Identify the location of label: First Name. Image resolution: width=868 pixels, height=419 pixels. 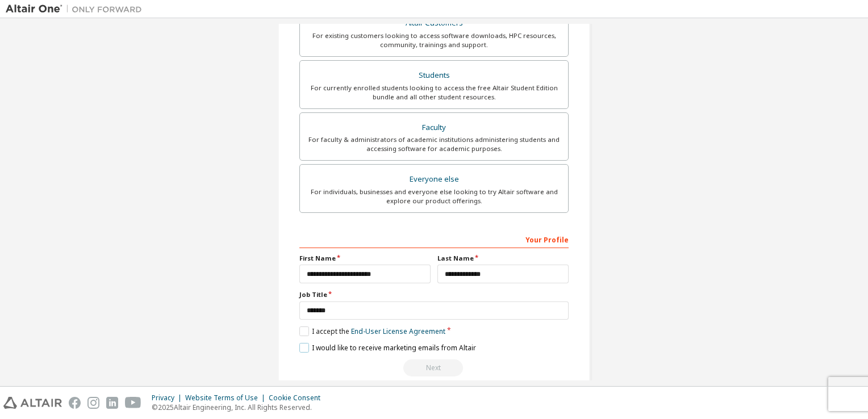
(365, 259).